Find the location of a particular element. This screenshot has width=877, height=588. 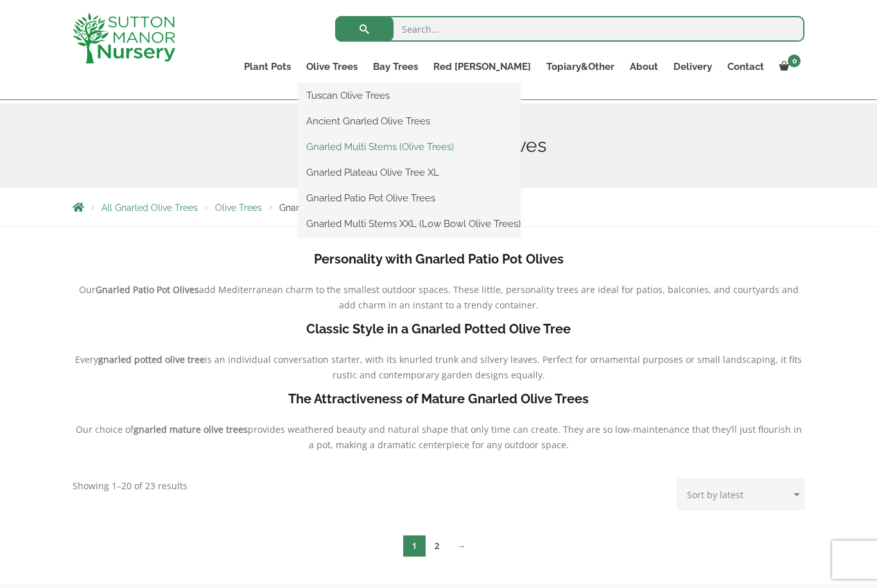

b: gnarled potted olive tree is located at coordinates (151, 359).